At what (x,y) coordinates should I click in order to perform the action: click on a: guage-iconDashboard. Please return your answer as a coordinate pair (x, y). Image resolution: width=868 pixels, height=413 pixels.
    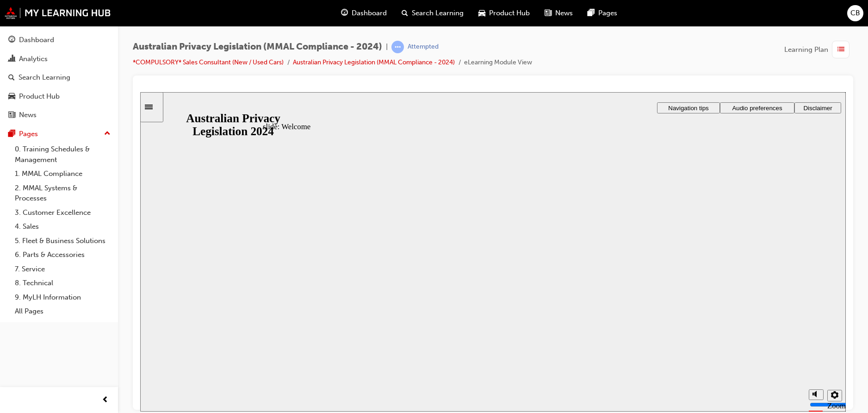
    Looking at the image, I should click on (363, 13).